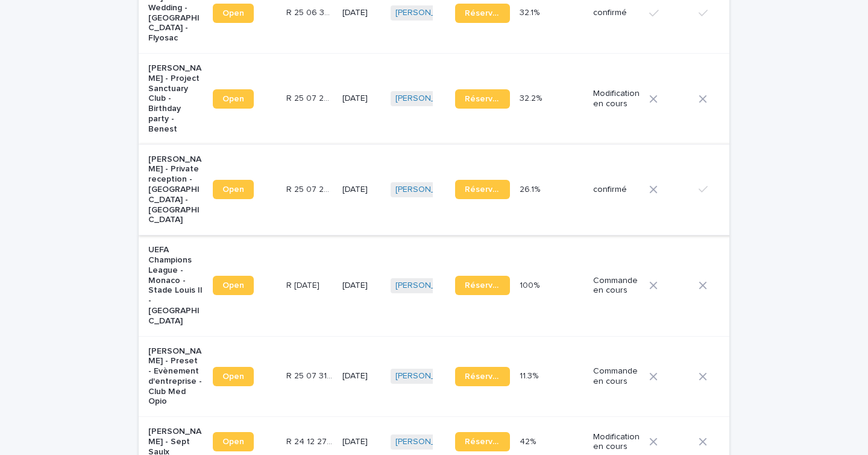  What do you see at coordinates (311, 188) in the screenshot?
I see `p: R 25 07 2863` at bounding box center [311, 188].